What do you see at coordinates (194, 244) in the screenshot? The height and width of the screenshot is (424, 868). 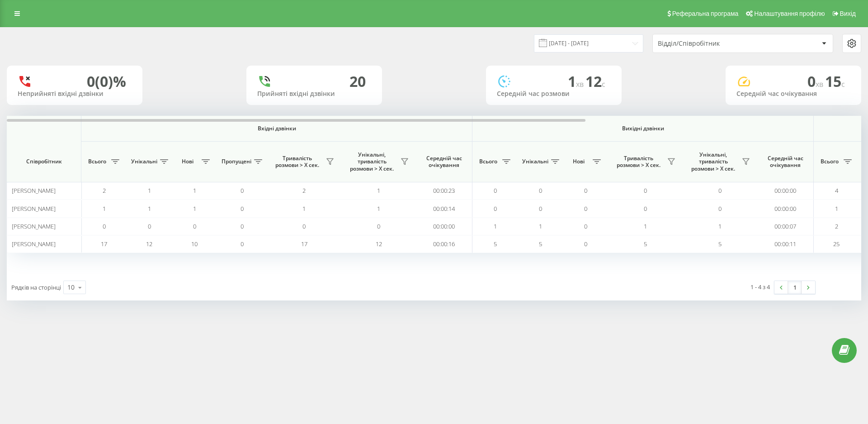 I see `span: 10` at bounding box center [194, 244].